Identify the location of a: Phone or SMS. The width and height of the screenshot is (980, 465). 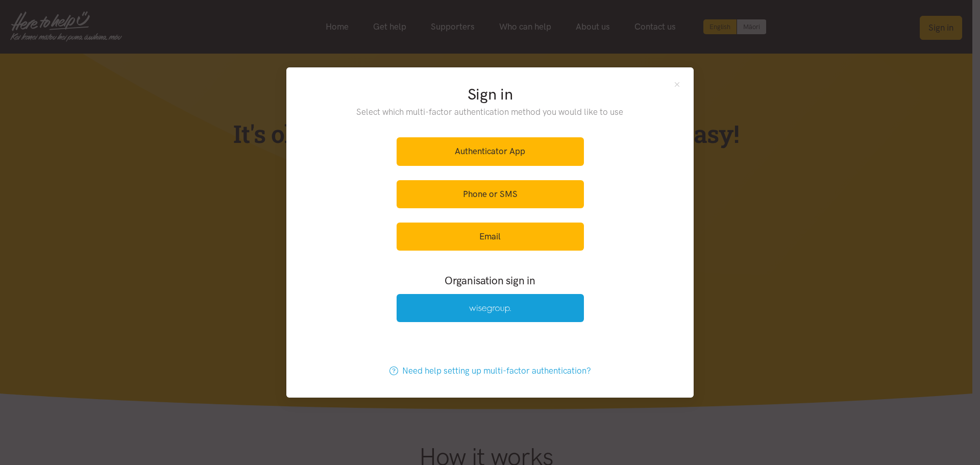
(490, 194).